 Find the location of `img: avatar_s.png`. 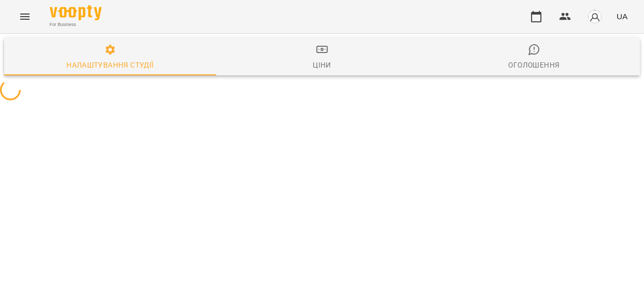

img: avatar_s.png is located at coordinates (595, 17).